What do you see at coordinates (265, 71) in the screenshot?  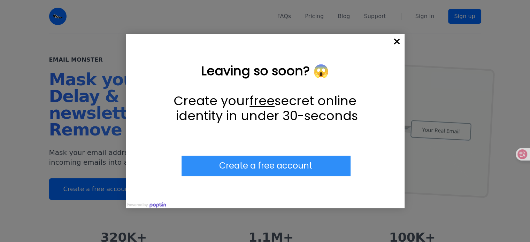 I see `strong: Leaving so soon? 😱` at bounding box center [265, 71].